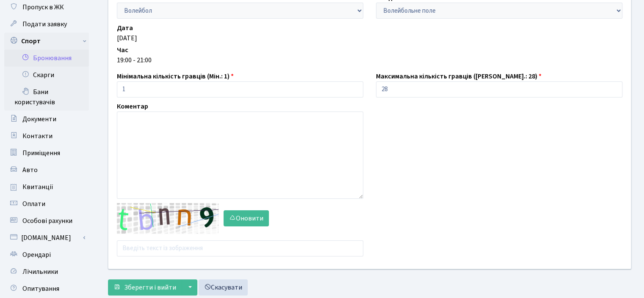  Describe the element at coordinates (47, 187) in the screenshot. I see `a: Квитанції` at that location.